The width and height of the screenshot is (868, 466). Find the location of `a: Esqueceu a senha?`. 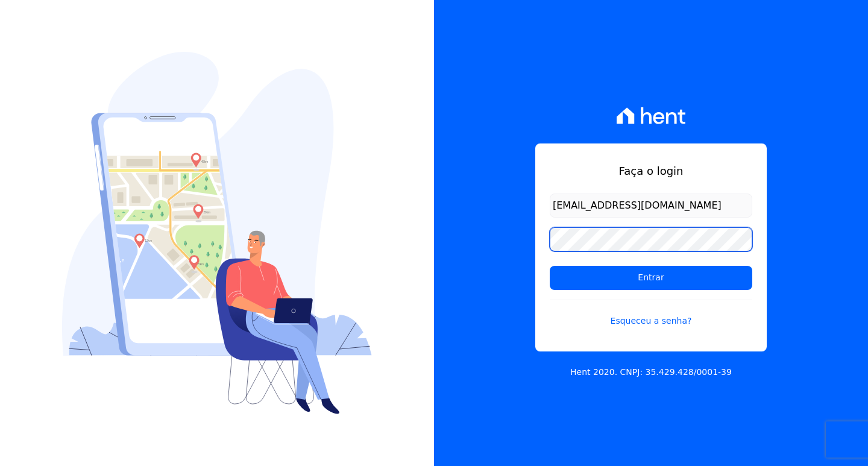

a: Esqueceu a senha? is located at coordinates (651, 313).